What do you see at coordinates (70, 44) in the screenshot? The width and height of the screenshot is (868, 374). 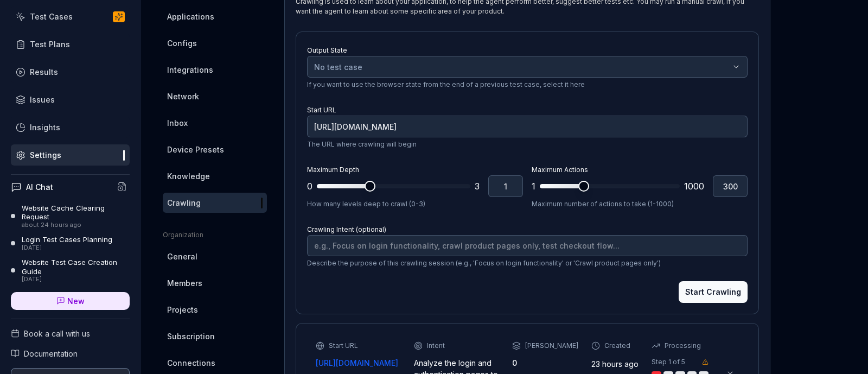 I see `a: Test Plans` at bounding box center [70, 44].